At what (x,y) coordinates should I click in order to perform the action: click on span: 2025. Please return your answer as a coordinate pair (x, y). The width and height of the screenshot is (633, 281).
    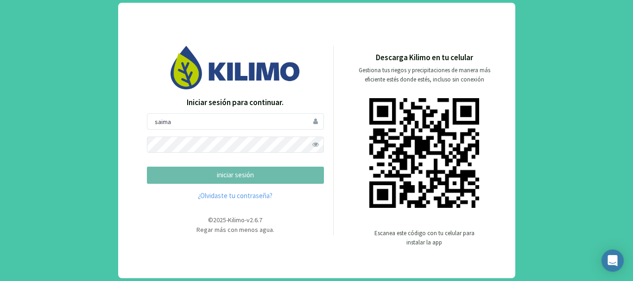
    Looking at the image, I should click on (220, 220).